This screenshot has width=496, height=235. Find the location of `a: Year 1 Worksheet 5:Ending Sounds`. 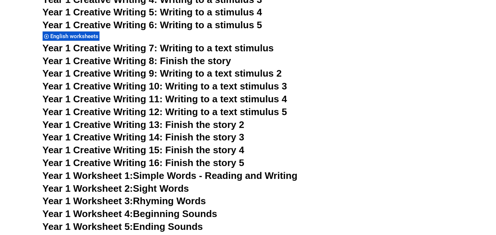

a: Year 1 Worksheet 5:Ending Sounds is located at coordinates (123, 227).